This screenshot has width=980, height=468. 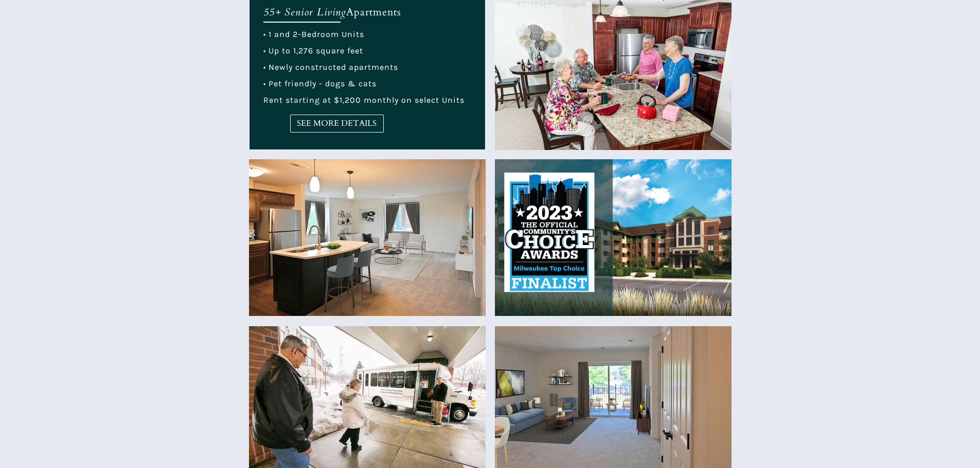 I want to click on span: • Newly constructed apartments, so click(x=331, y=67).